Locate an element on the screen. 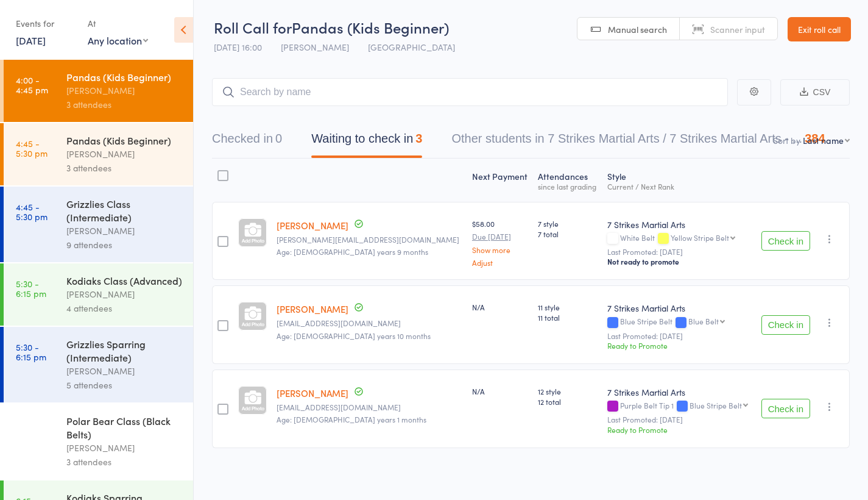 The width and height of the screenshot is (868, 500). label: Sort by is located at coordinates (786, 140).